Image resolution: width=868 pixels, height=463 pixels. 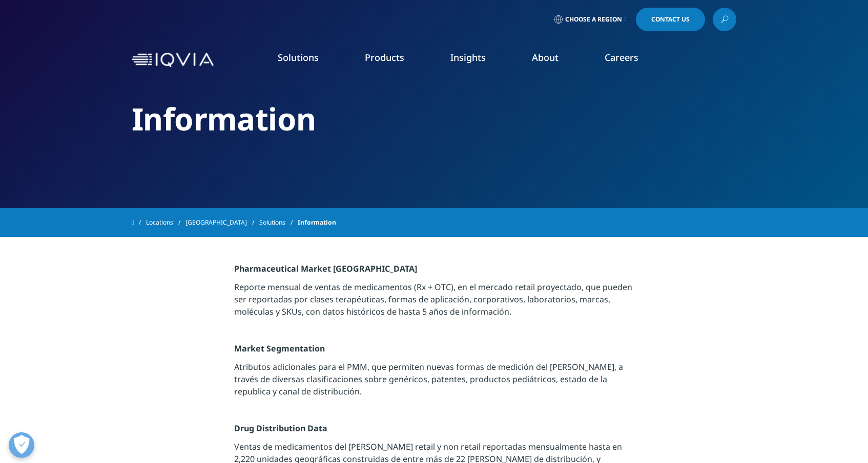 I want to click on nav: Primary, so click(x=477, y=60).